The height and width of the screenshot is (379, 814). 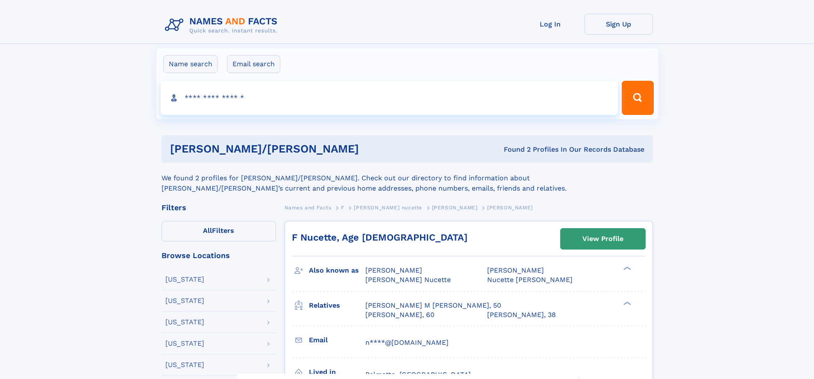 I want to click on button: Search Button, so click(x=638, y=98).